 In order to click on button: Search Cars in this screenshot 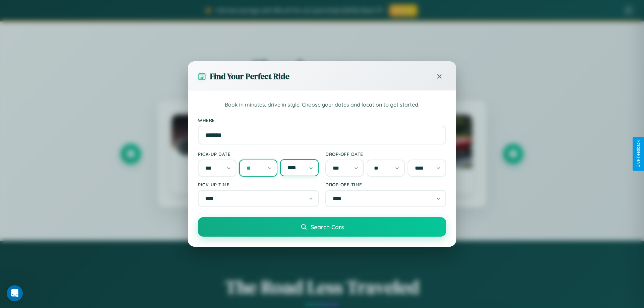, I will do `click(322, 227)`.